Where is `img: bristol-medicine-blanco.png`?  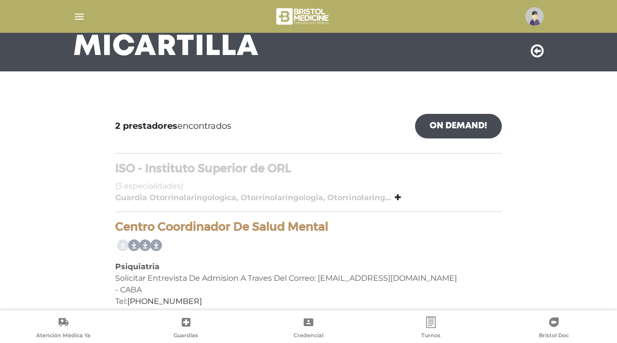
img: bristol-medicine-blanco.png is located at coordinates (303, 16).